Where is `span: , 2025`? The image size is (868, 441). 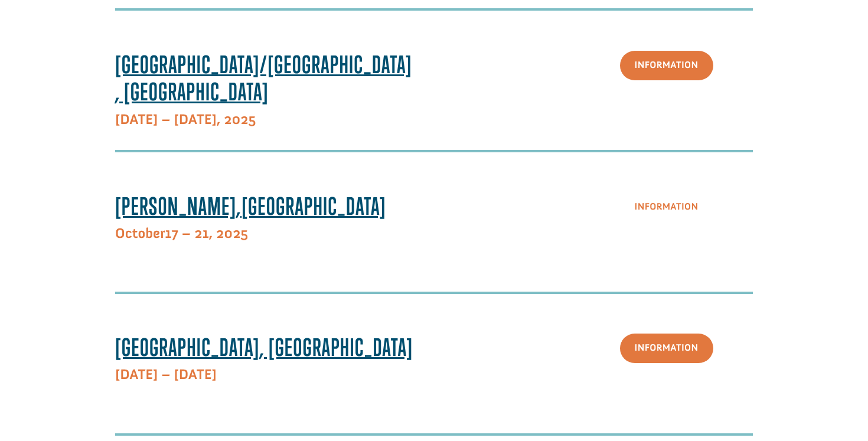 span: , 2025 is located at coordinates (236, 119).